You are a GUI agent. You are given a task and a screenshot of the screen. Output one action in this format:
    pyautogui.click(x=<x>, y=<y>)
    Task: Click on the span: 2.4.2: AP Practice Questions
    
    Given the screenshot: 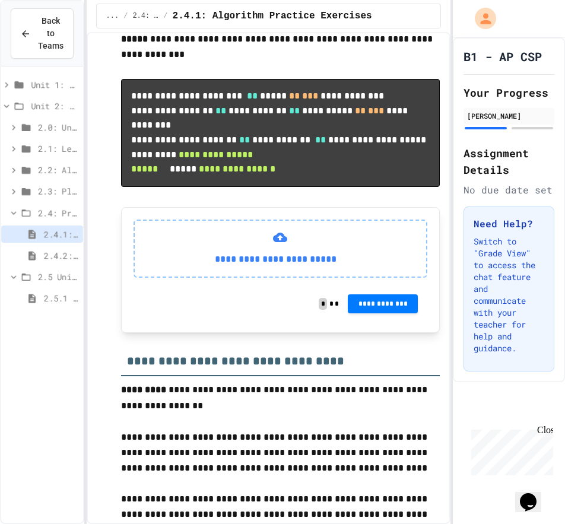 What is the action you would take?
    pyautogui.click(x=61, y=255)
    